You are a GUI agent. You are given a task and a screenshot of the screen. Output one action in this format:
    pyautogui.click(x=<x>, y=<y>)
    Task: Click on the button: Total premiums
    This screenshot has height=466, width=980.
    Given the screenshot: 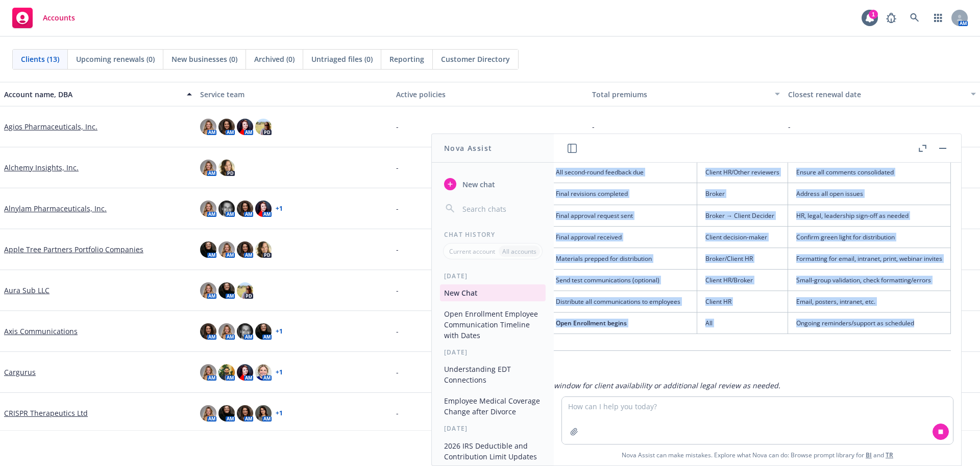 What is the action you would take?
    pyautogui.click(x=686, y=94)
    